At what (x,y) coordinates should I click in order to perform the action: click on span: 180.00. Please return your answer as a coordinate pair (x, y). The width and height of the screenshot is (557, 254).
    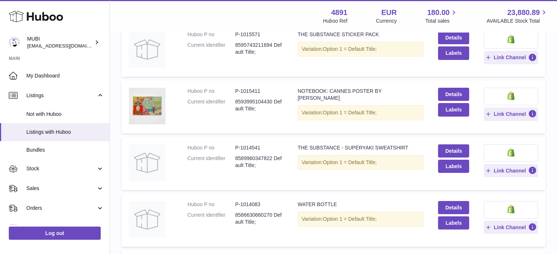
    Looking at the image, I should click on (438, 12).